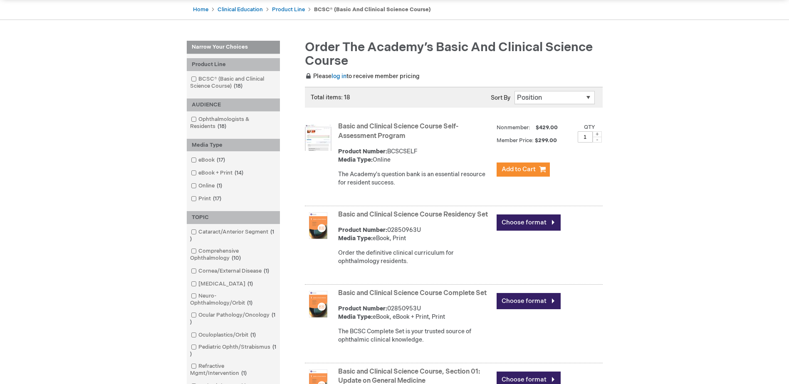 The width and height of the screenshot is (789, 384). Describe the element at coordinates (415, 156) in the screenshot. I see `div: BCSCSELF Online` at that location.